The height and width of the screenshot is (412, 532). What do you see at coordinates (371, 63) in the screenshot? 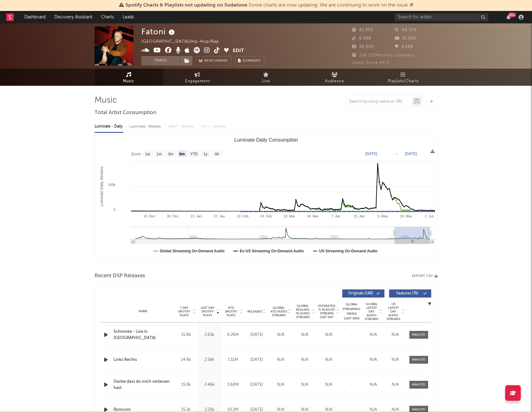
I see `span: Jump Score: 44.0` at bounding box center [371, 63].